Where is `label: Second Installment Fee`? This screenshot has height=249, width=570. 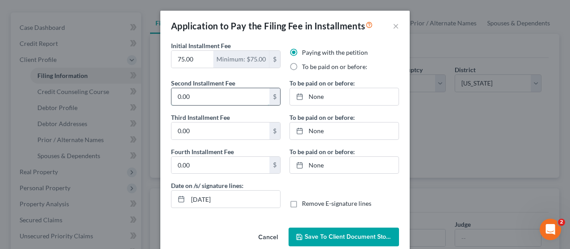
label: Second Installment Fee is located at coordinates (203, 83).